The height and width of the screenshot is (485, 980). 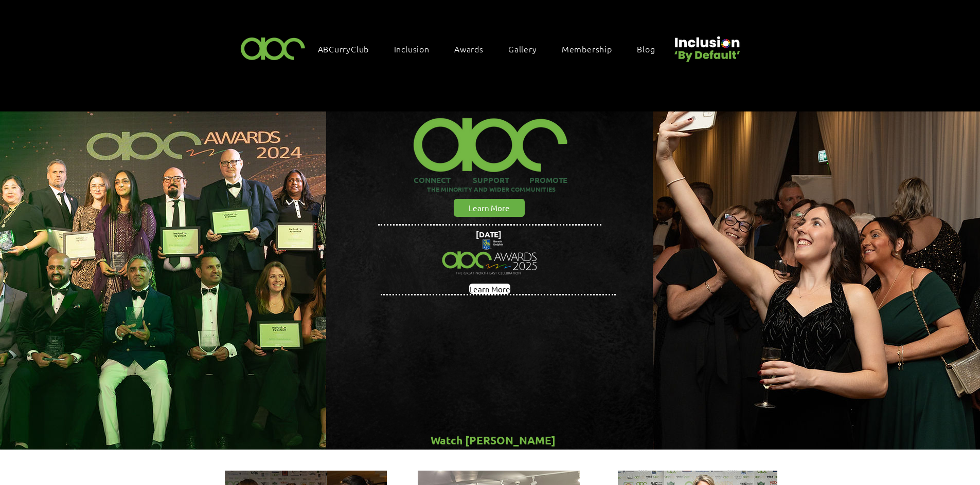 I want to click on a: Membership, so click(x=592, y=49).